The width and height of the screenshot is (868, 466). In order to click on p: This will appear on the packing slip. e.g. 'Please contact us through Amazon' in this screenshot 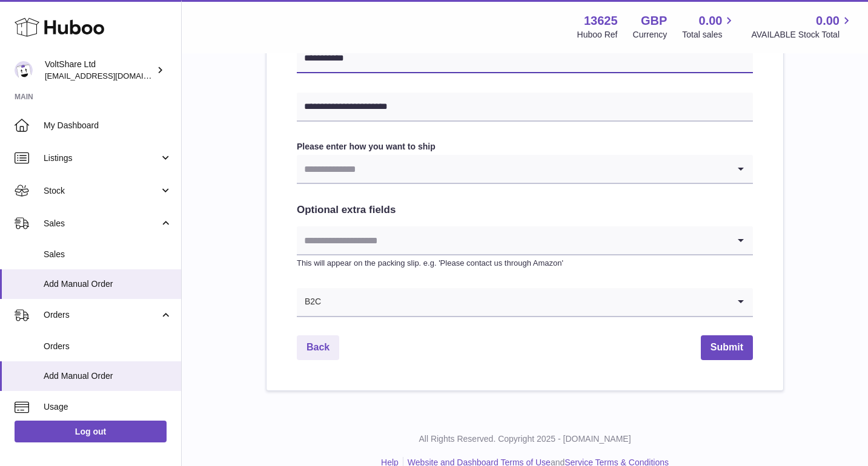, I will do `click(524, 263)`.